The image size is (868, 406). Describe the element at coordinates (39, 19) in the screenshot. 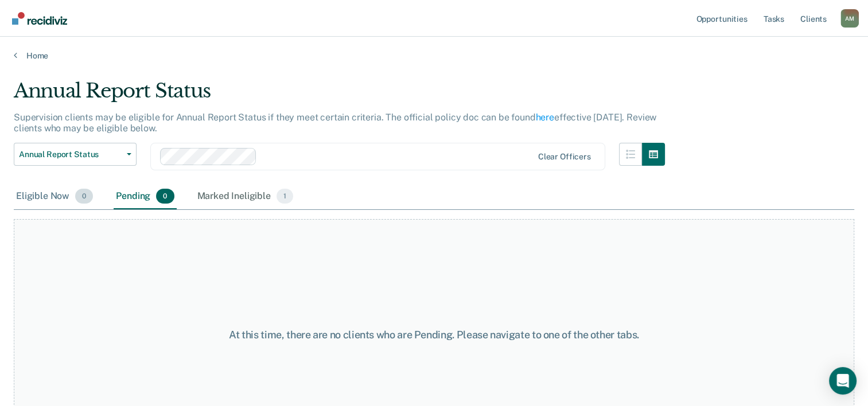

I see `img: Recidiviz` at that location.